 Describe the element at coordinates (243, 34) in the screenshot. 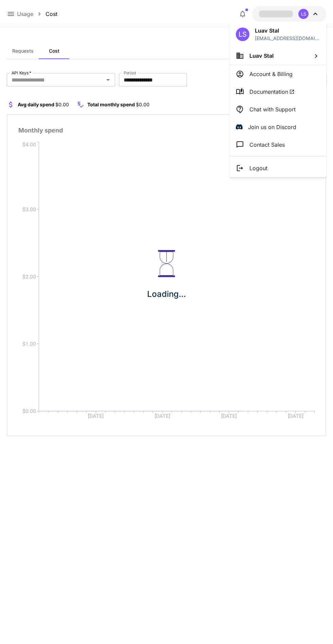

I see `div: LS` at that location.